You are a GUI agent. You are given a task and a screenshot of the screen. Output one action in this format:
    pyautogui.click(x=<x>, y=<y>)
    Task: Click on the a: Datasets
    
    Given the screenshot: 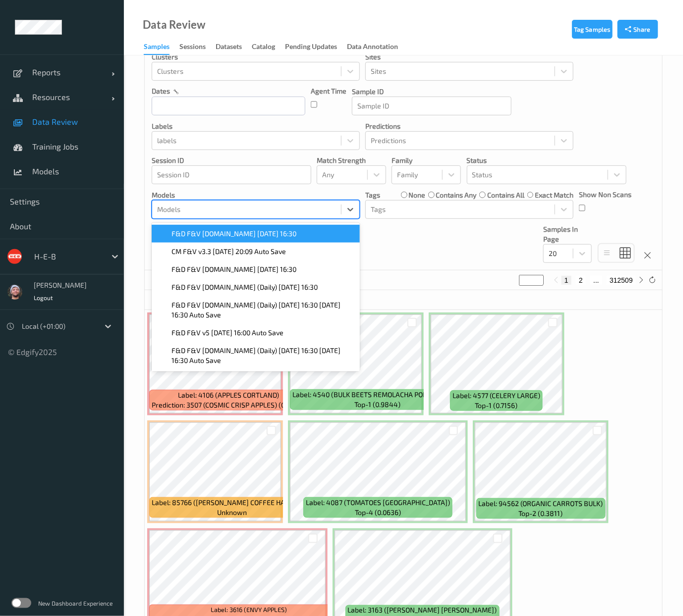 What is the action you would take?
    pyautogui.click(x=234, y=47)
    